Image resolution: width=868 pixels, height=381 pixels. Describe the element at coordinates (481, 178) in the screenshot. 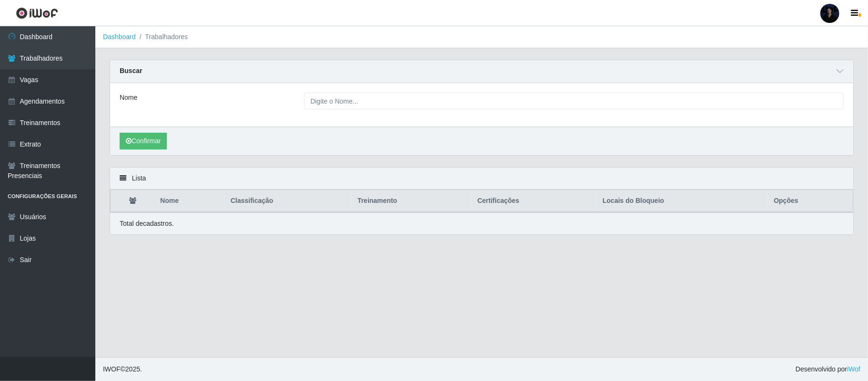

I see `div: Lista` at that location.